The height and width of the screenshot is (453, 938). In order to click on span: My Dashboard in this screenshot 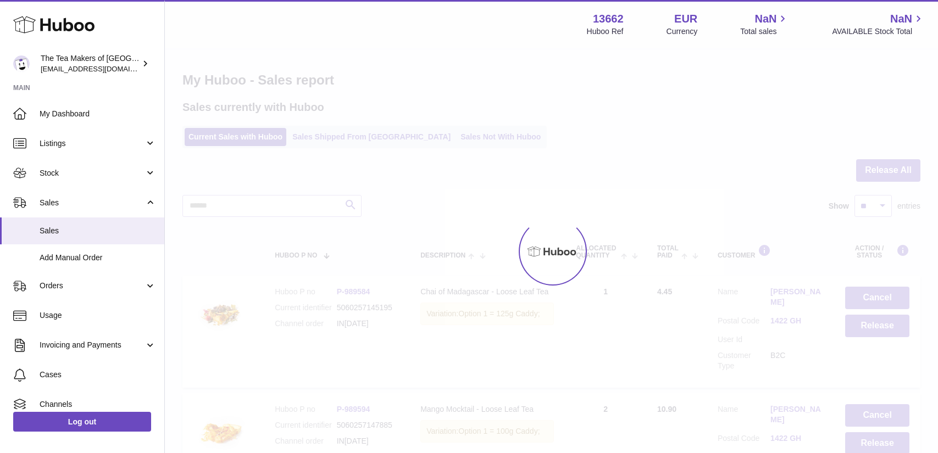, I will do `click(98, 114)`.